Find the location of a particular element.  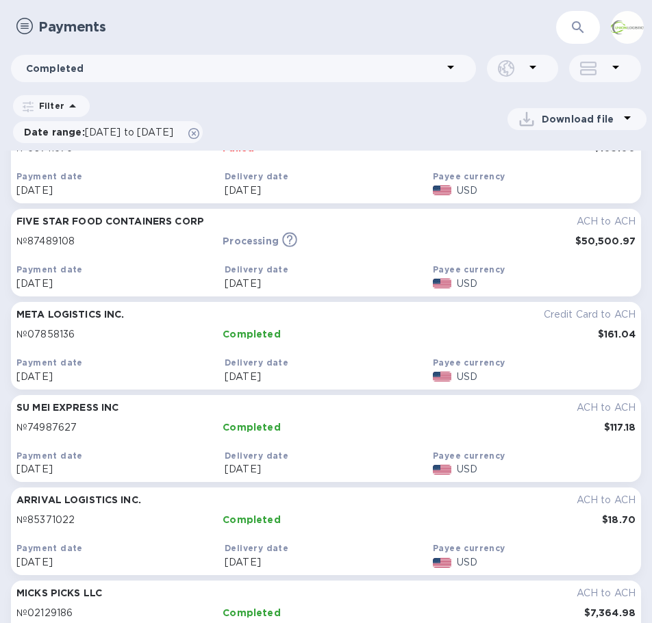

p: № 87489108 is located at coordinates (119, 241).